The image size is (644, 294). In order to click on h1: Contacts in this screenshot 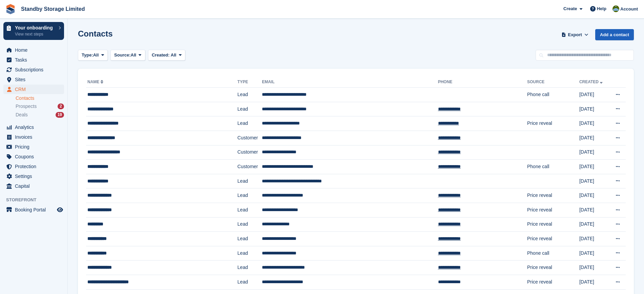, I will do `click(95, 34)`.